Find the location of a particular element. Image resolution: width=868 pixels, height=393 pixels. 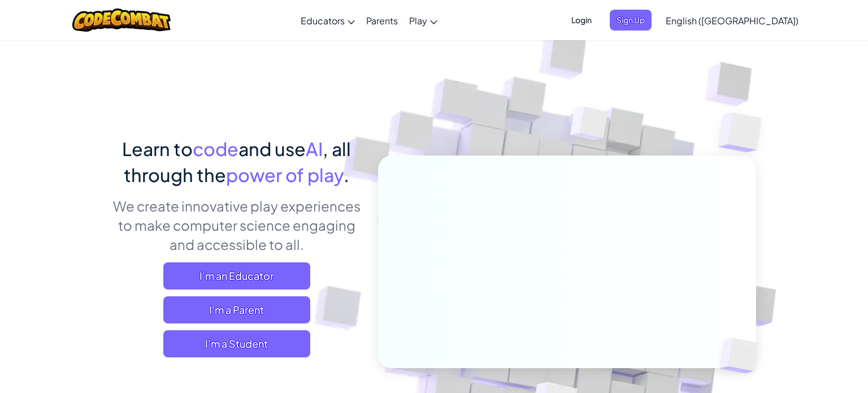

span: I'm an Educator is located at coordinates (237, 276).